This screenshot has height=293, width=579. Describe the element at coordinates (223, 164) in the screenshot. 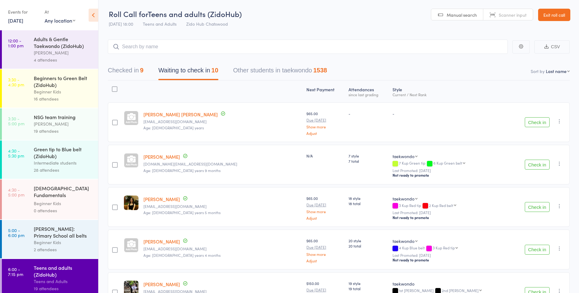

I see `small: anna.dunlop@outlook.com` at that location.